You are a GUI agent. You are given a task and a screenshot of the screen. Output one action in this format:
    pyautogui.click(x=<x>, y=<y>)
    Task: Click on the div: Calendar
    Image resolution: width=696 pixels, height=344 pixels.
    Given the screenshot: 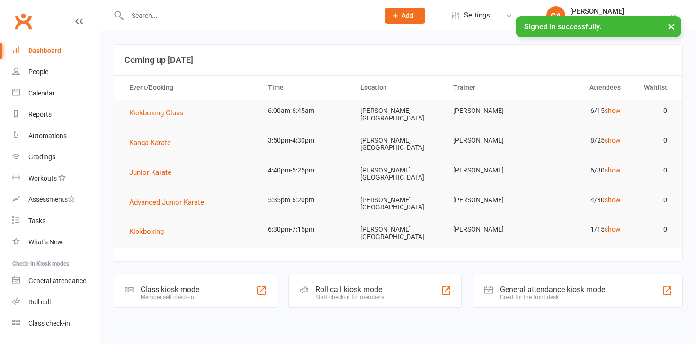 What is the action you would take?
    pyautogui.click(x=42, y=93)
    